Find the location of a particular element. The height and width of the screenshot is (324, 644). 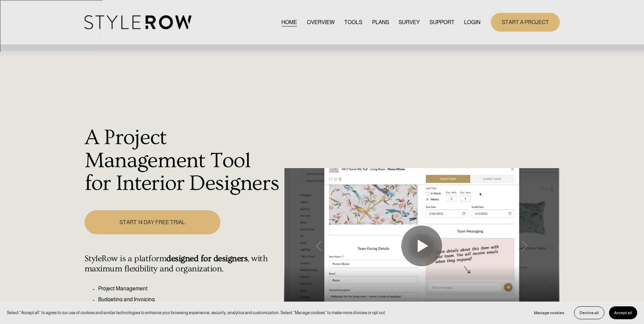

a: START 14 DAY FREE TRIAL is located at coordinates (152, 222).